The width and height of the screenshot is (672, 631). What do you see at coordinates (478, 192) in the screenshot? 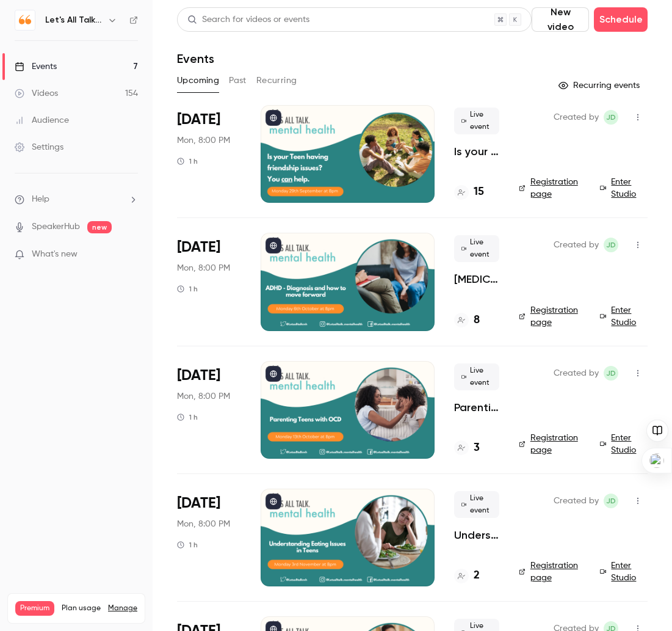
I see `h4: 15` at bounding box center [478, 192].